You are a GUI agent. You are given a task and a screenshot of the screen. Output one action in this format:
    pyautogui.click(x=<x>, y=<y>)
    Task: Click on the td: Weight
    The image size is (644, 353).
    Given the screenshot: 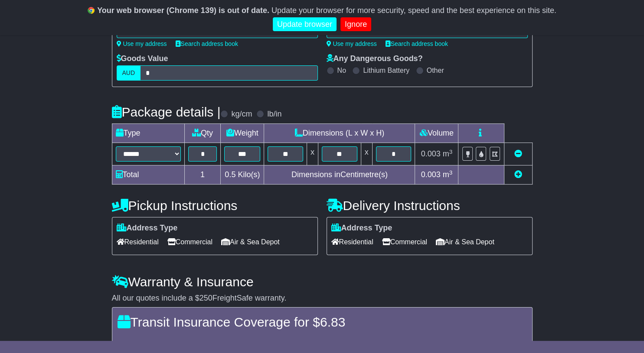 What is the action you would take?
    pyautogui.click(x=242, y=134)
    